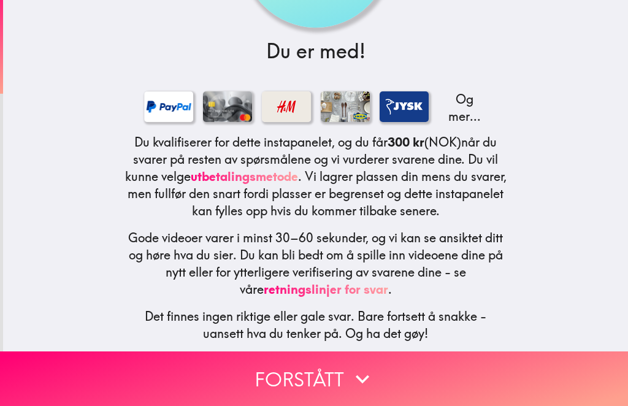 Image resolution: width=628 pixels, height=406 pixels. What do you see at coordinates (326, 289) in the screenshot?
I see `a: retningslinjer for svar` at bounding box center [326, 289].